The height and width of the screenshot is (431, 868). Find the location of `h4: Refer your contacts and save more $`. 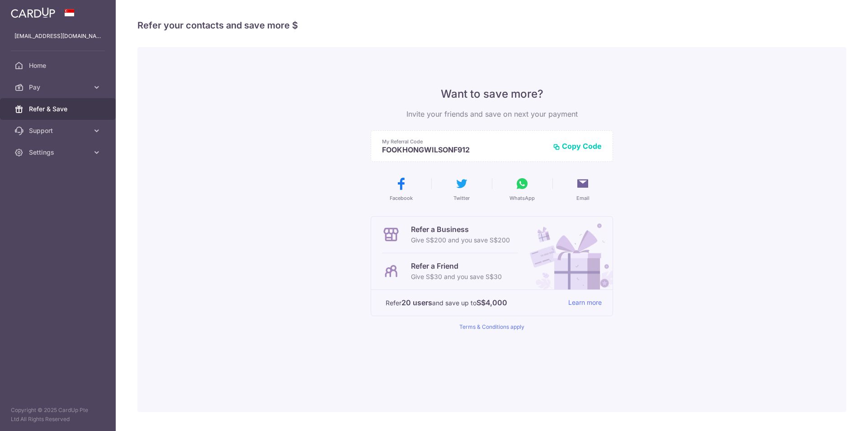

h4: Refer your contacts and save more $ is located at coordinates (492, 25).